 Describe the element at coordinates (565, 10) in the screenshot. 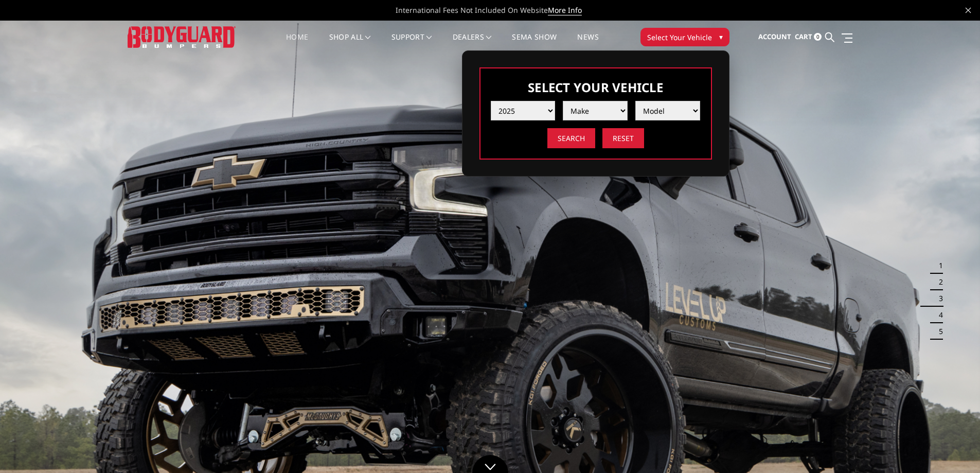

I see `a: More Info` at that location.